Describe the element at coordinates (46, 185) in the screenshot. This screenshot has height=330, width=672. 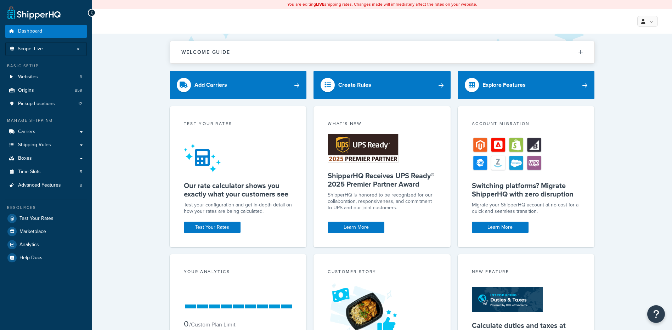
I see `a: Advanced Features8` at that location.